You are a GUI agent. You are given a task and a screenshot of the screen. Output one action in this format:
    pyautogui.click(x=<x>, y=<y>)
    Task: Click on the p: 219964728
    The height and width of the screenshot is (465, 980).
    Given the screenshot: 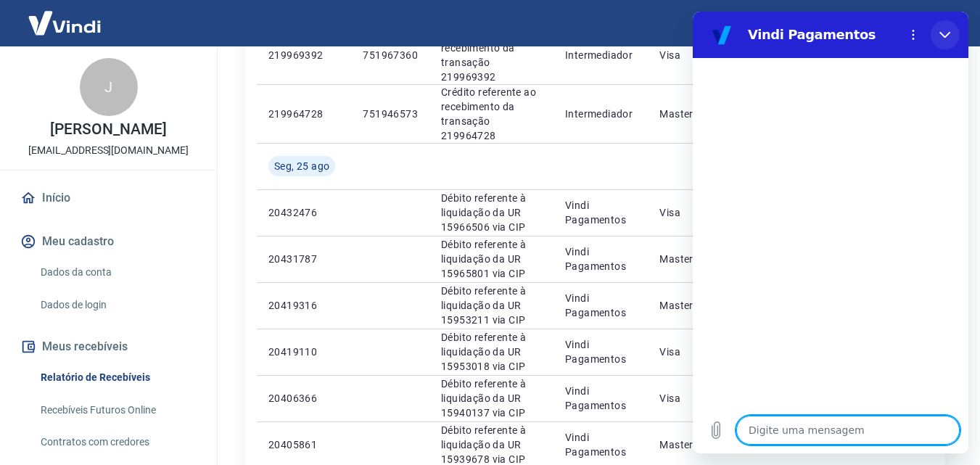 What is the action you would take?
    pyautogui.click(x=304, y=114)
    